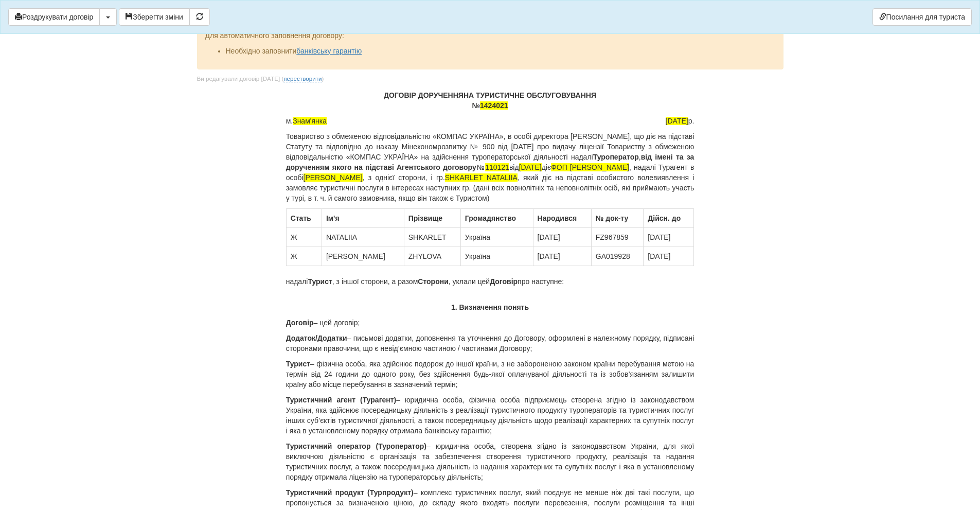 The image size is (980, 510). Describe the element at coordinates (497, 167) in the screenshot. I see `span: 110121` at that location.